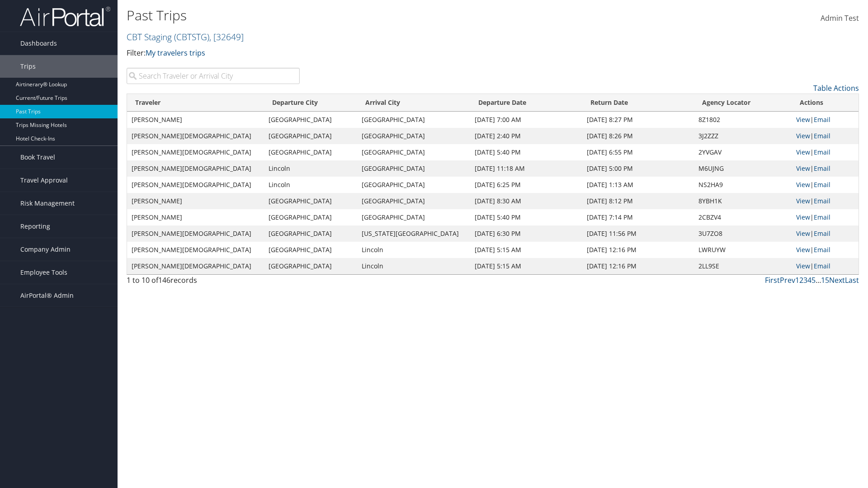  Describe the element at coordinates (371, 15) in the screenshot. I see `h1: Past Trips` at that location.